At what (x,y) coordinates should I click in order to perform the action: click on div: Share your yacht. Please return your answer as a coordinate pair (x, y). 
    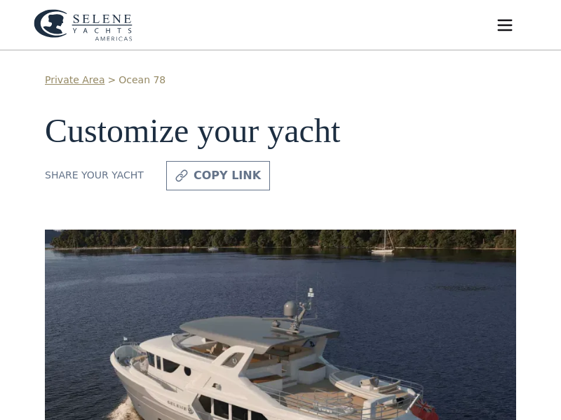
    Looking at the image, I should click on (94, 175).